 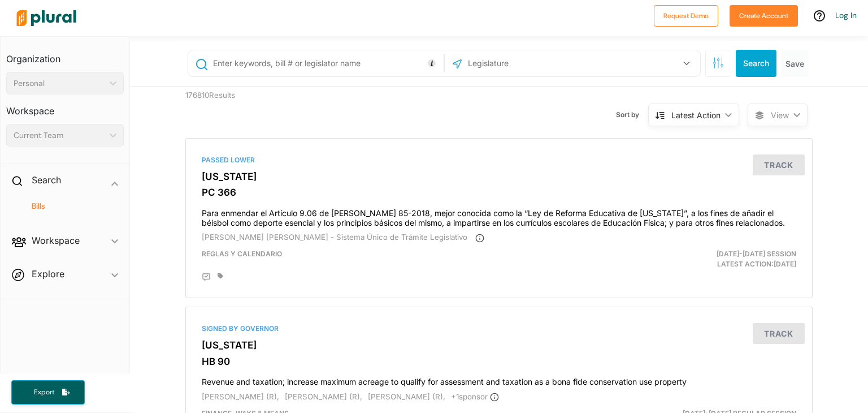 What do you see at coordinates (257, 108) in the screenshot?
I see `div: 176810 Results` at bounding box center [257, 108].